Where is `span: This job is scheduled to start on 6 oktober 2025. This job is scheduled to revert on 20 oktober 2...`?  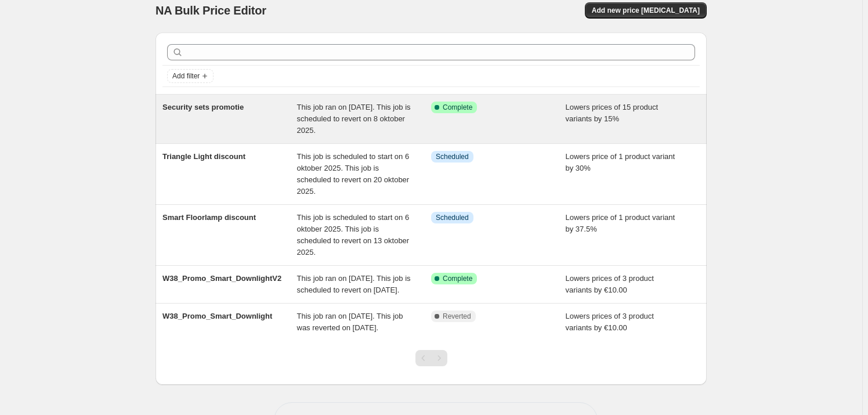
span: This job is scheduled to start on 6 oktober 2025. This job is scheduled to revert on 20 oktober 2... is located at coordinates (354, 174).